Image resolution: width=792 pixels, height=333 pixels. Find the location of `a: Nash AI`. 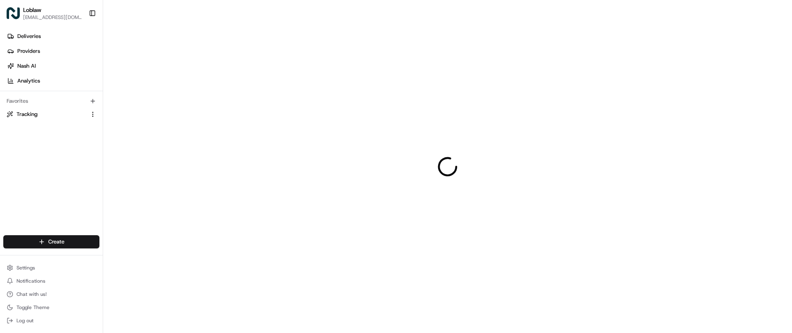

a: Nash AI is located at coordinates (53, 66).